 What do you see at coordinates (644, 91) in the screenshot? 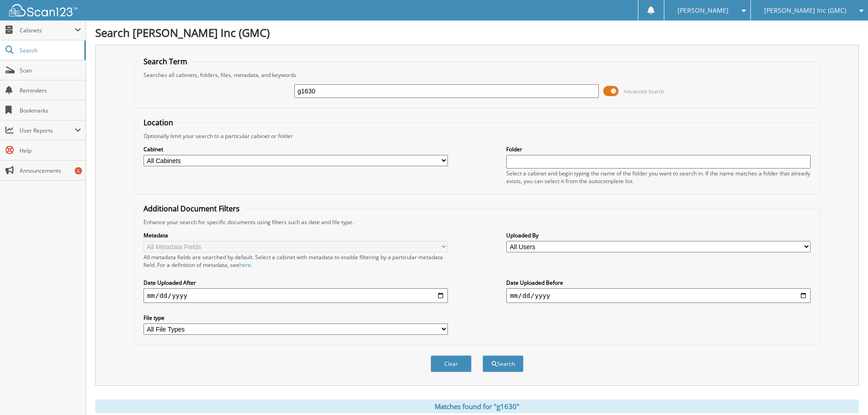
I see `span: Advanced Search` at bounding box center [644, 91].